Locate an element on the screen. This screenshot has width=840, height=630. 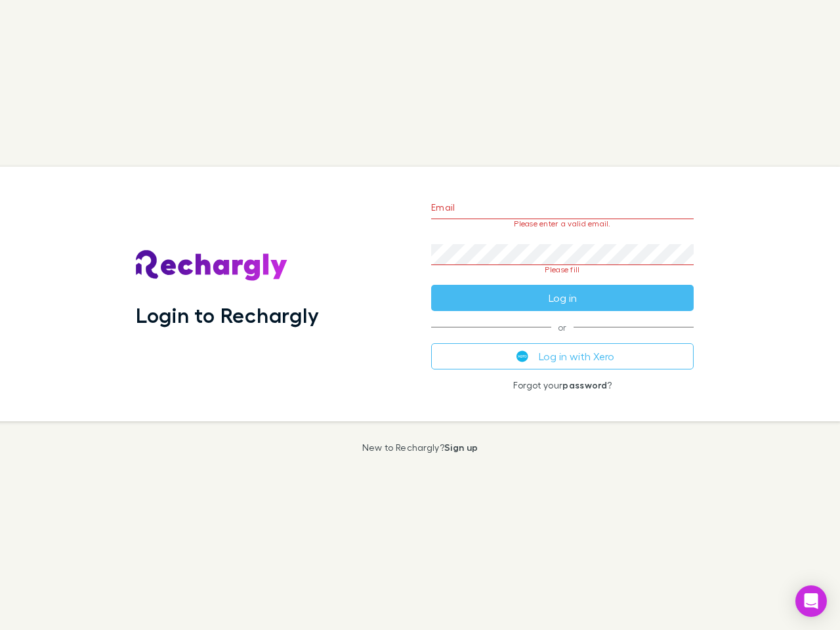
p: Please fill is located at coordinates (563, 270).